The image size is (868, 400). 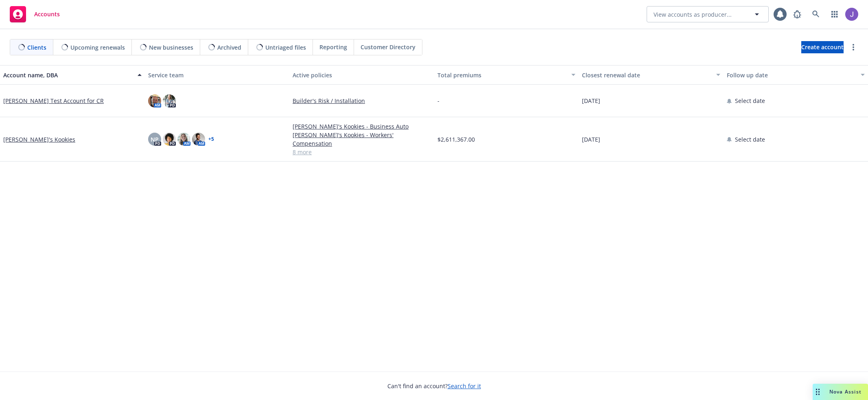 I want to click on a: more, so click(x=854, y=47).